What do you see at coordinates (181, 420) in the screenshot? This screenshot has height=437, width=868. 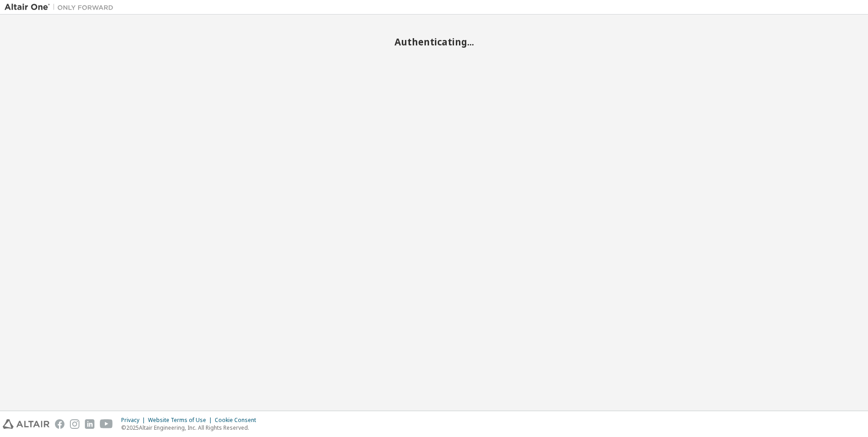 I see `div: Website Terms of Use` at bounding box center [181, 420].